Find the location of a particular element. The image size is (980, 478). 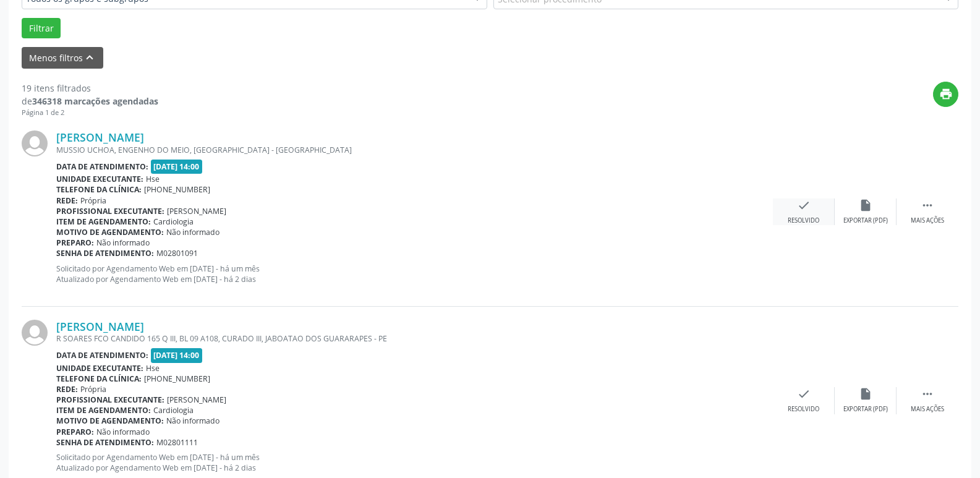

div: de is located at coordinates (90, 101).